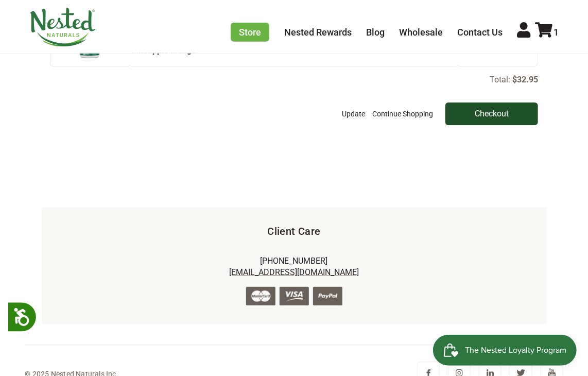 Image resolution: width=588 pixels, height=376 pixels. I want to click on img: credit-cards.png, so click(294, 296).